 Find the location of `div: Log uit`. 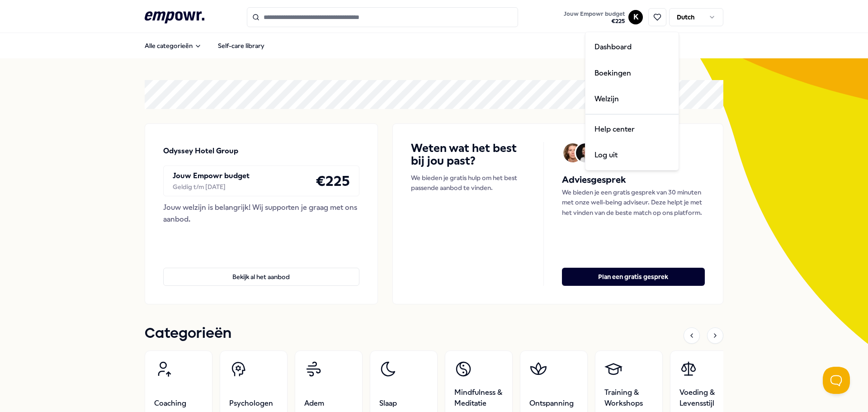

div: Log uit is located at coordinates (632, 155).